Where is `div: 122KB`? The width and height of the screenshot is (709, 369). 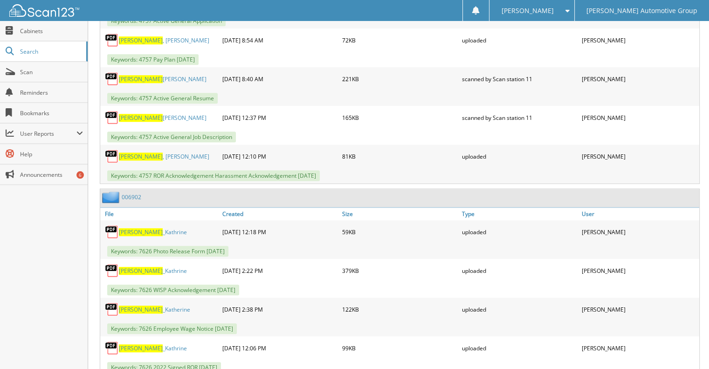 div: 122KB is located at coordinates (400, 309).